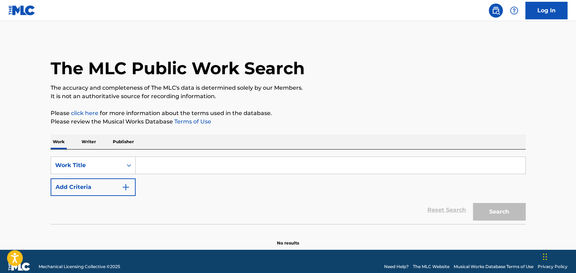 The image size is (576, 273). Describe the element at coordinates (85, 113) in the screenshot. I see `a: click here` at that location.